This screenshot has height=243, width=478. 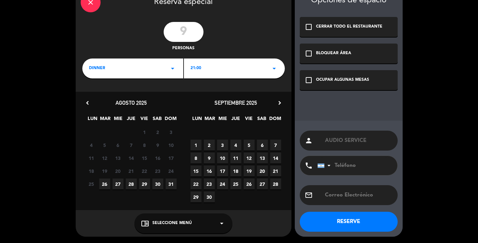 What do you see at coordinates (349, 27) in the screenshot?
I see `div: CERRAR TODO EL RESTAURANTE` at bounding box center [349, 27].